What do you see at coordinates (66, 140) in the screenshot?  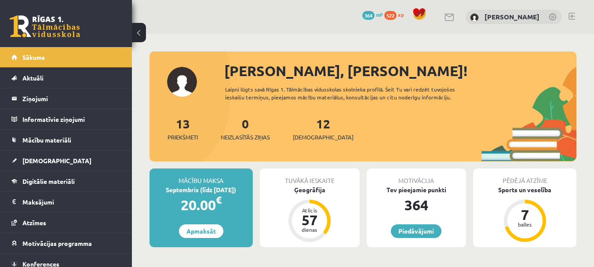 I see `a: Mācību materiāli` at bounding box center [66, 140].